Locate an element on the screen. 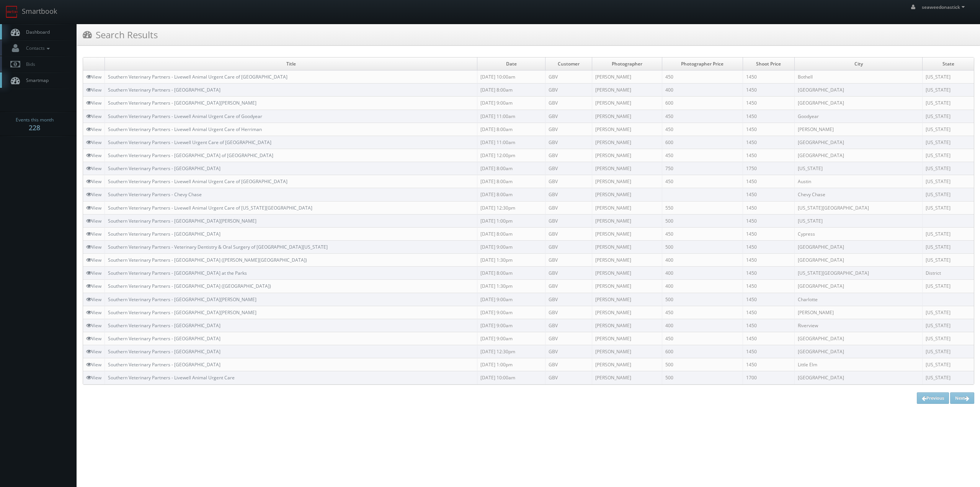 The height and width of the screenshot is (487, 980). td: Customer is located at coordinates (569, 64).